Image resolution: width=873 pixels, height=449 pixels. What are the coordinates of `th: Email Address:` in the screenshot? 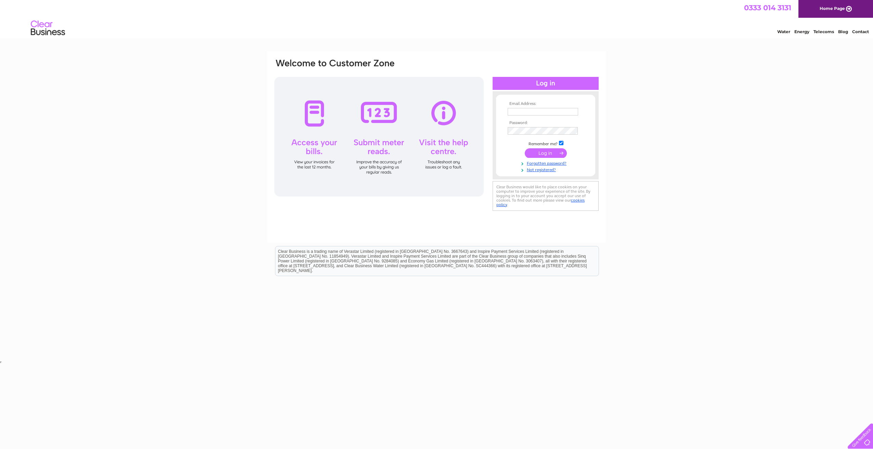 It's located at (546, 104).